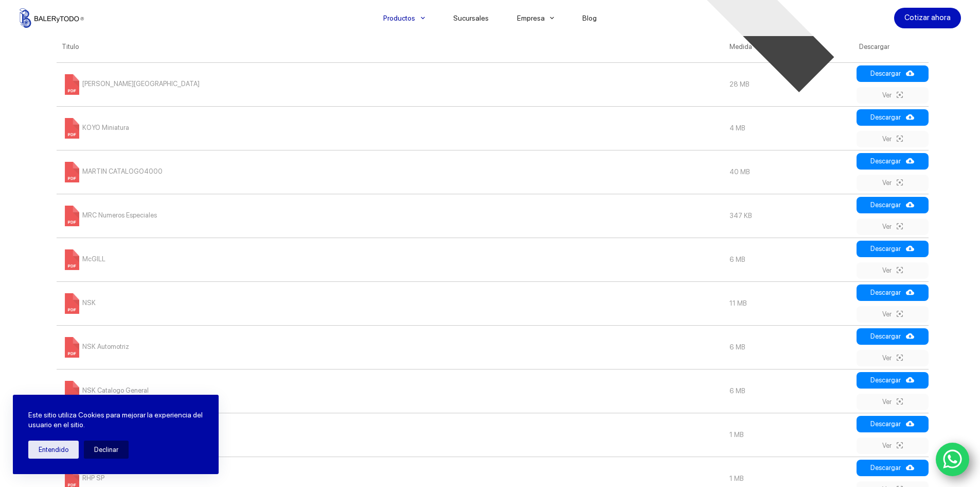  What do you see at coordinates (109, 215) in the screenshot?
I see `a: MRC Numeros Especiales` at bounding box center [109, 215].